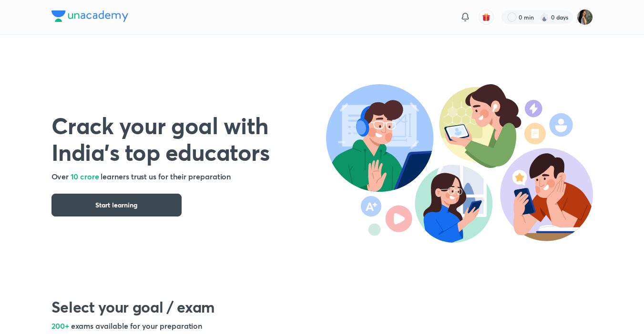  What do you see at coordinates (90, 17) in the screenshot?
I see `a: Company Logo` at bounding box center [90, 17].